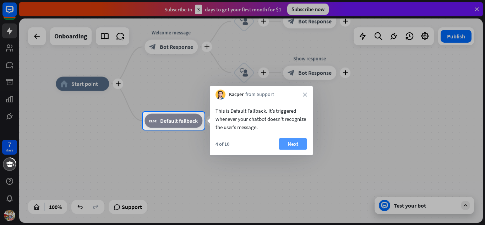 This screenshot has width=485, height=225. I want to click on button: Open LiveChat chat widget, so click(16, 13).